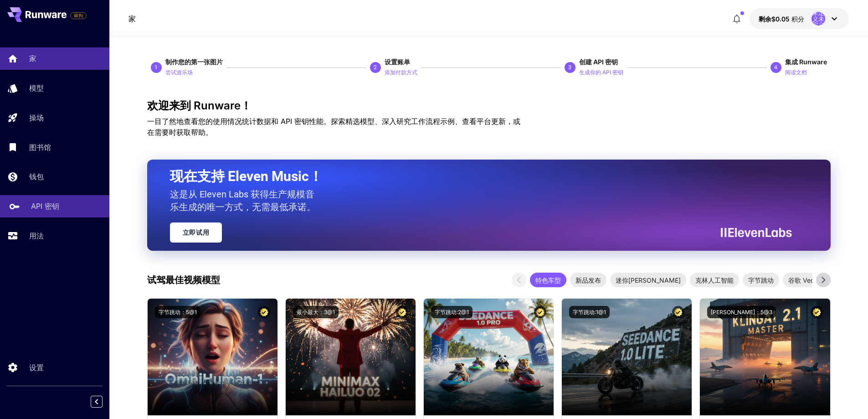 The width and height of the screenshot is (868, 419). What do you see at coordinates (801, 280) in the screenshot?
I see `font: 谷歌 Veo` at bounding box center [801, 280].